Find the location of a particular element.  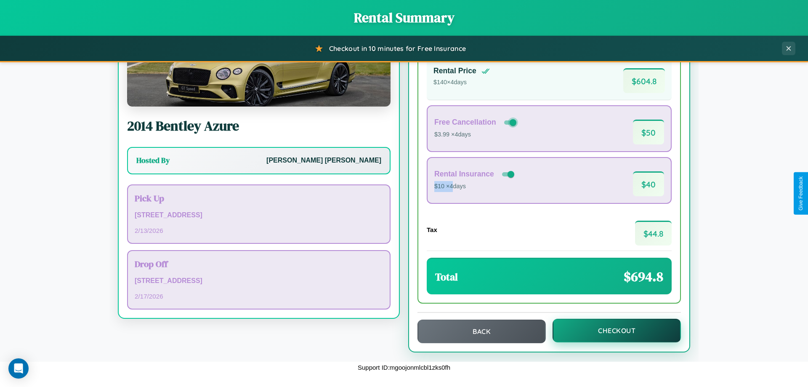

img: Bentley Azure is located at coordinates (259, 64).